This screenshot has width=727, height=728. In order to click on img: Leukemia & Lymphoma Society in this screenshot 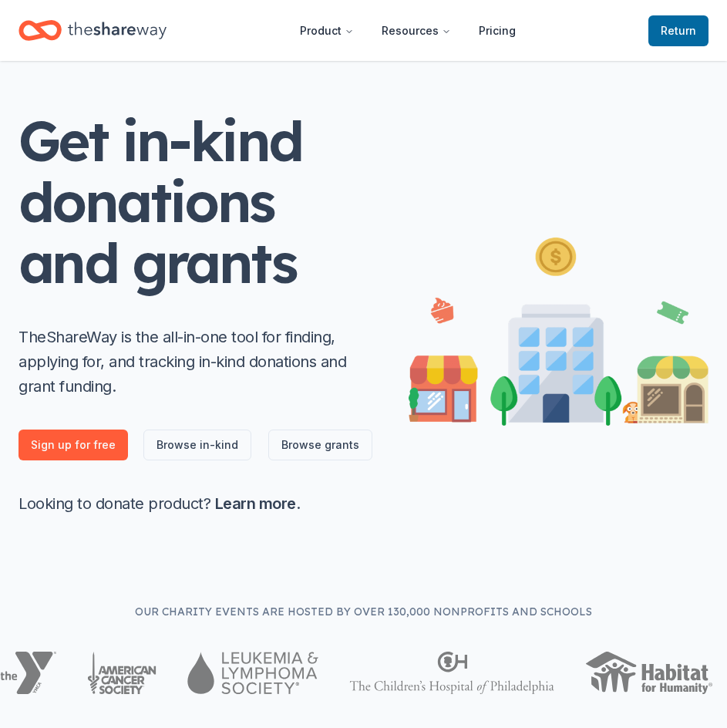, I will do `click(252, 673)`.